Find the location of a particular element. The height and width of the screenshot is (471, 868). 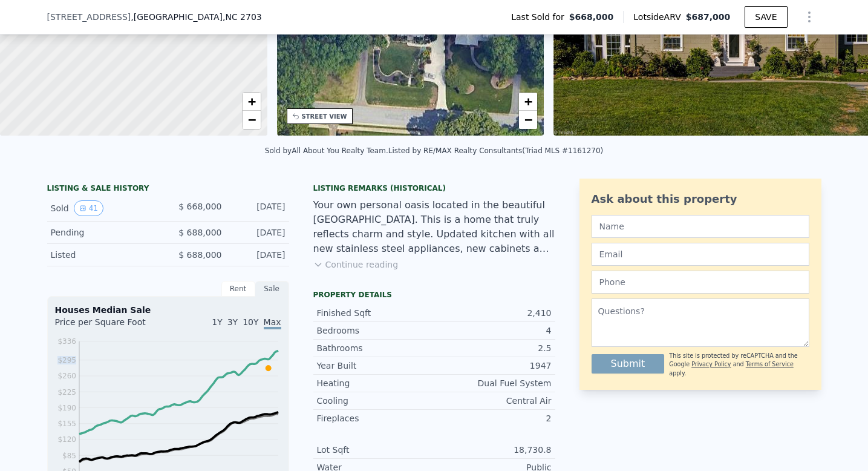

button: Submit is located at coordinates (628, 363).